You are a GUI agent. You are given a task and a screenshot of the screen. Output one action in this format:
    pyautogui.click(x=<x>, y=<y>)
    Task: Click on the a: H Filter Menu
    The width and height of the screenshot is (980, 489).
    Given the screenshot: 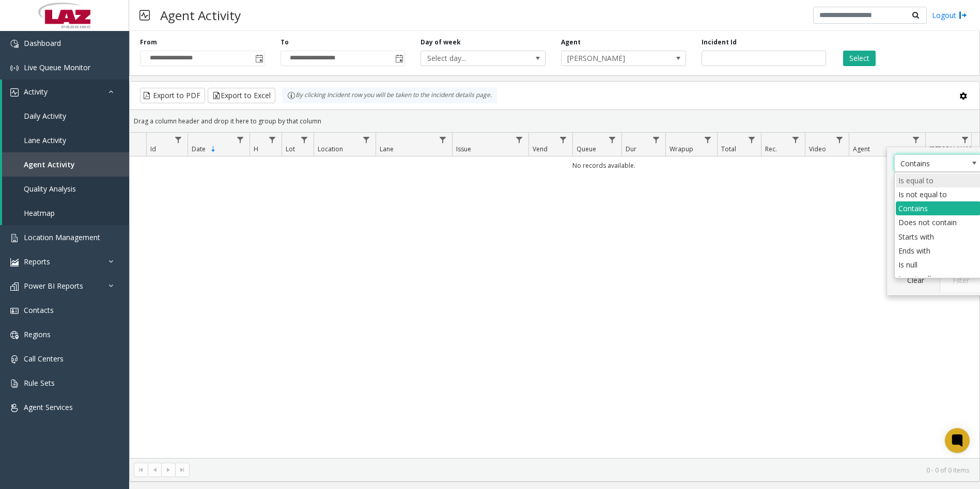 What is the action you would take?
    pyautogui.click(x=272, y=140)
    